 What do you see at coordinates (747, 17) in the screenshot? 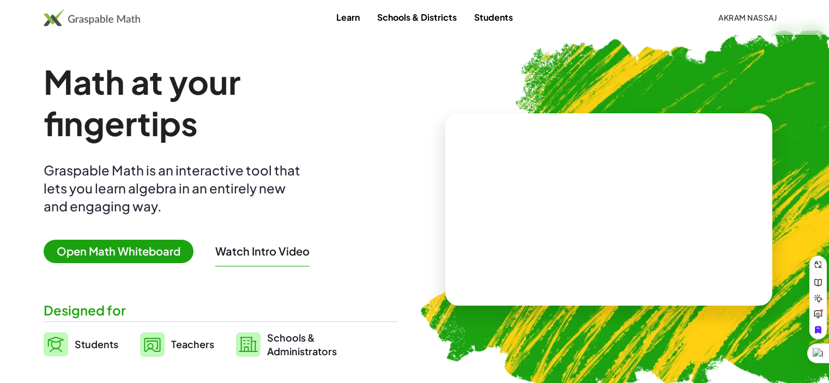
I see `span: akram nassaj` at bounding box center [747, 17].